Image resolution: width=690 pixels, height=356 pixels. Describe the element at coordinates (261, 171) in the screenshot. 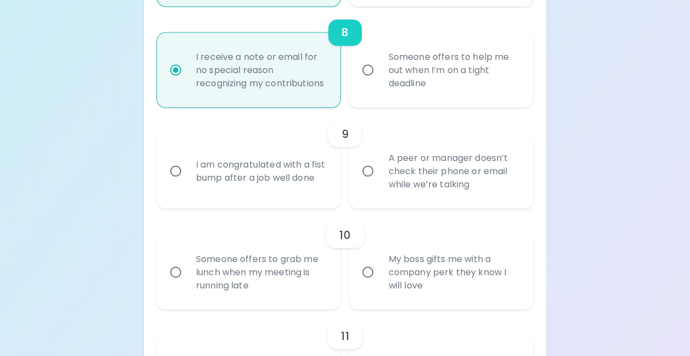

I see `div: I am congratulated with a fist bump after a job well done` at that location.